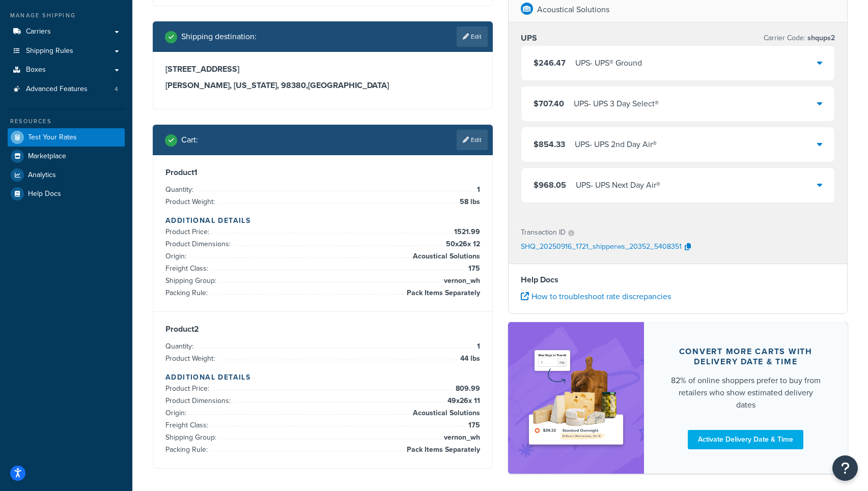 The width and height of the screenshot is (868, 491). Describe the element at coordinates (549, 63) in the screenshot. I see `span: $246.47` at that location.